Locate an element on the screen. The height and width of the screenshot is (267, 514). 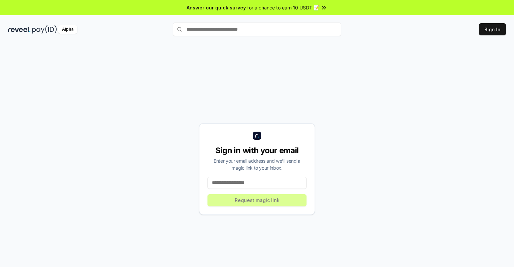
span: Answer our quick survey is located at coordinates (216, 7).